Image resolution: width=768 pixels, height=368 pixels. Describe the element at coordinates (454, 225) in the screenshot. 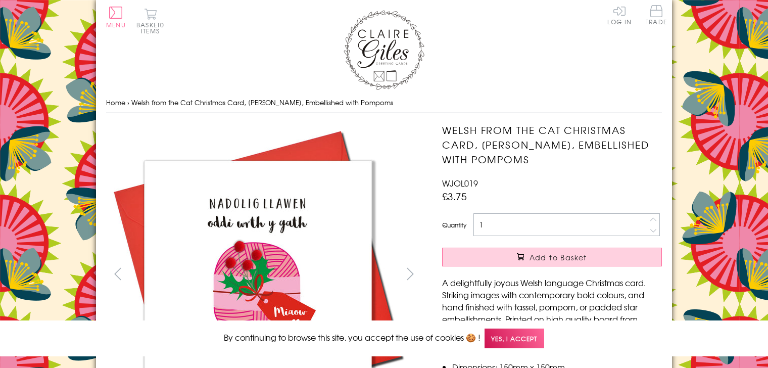

I see `label: Quantity` at that location.